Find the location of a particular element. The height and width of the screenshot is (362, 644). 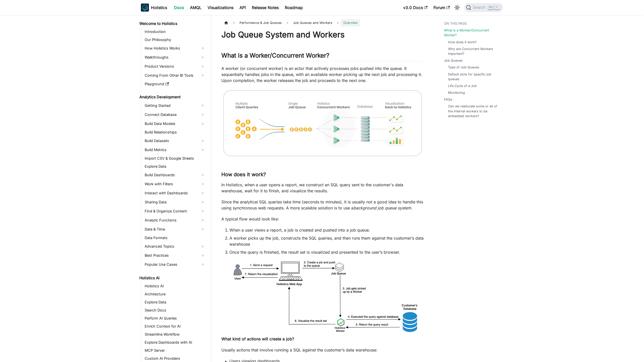

a: Data Formats is located at coordinates (175, 237).